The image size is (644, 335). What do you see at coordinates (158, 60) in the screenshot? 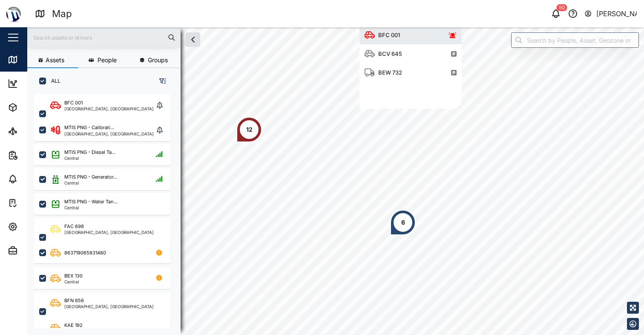
I see `span: Groups` at bounding box center [158, 60].